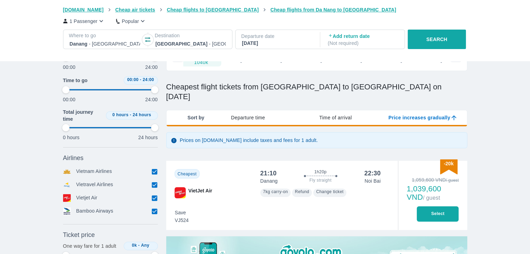 The height and width of the screenshot is (254, 530). I want to click on font: Departure time, so click(248, 118).